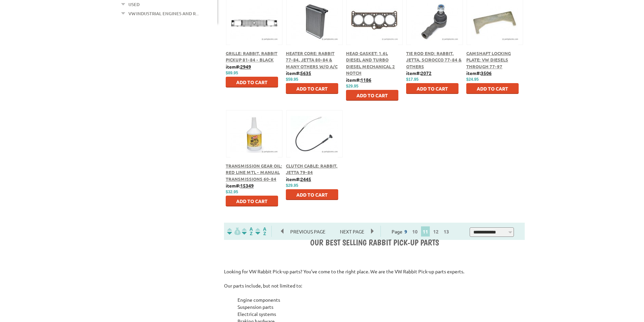 Image resolution: width=644 pixels, height=322 pixels. I want to click on u: 2445, so click(306, 179).